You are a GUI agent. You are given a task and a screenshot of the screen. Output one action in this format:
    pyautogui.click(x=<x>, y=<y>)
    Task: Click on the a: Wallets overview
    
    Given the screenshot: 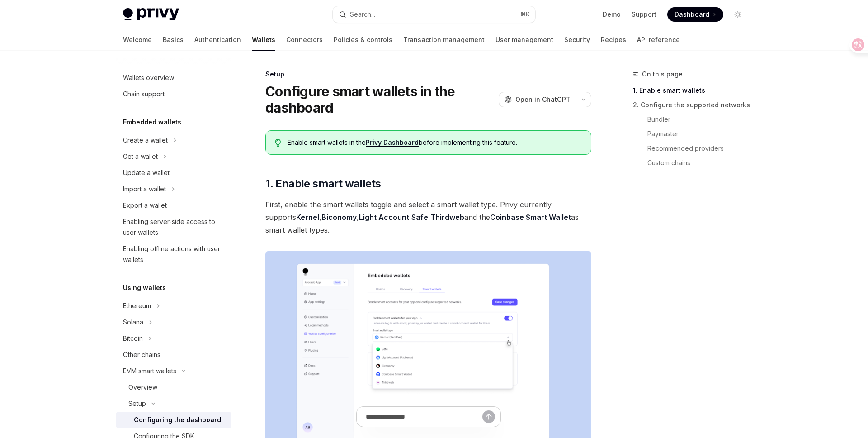 What is the action you would take?
    pyautogui.click(x=173, y=78)
    